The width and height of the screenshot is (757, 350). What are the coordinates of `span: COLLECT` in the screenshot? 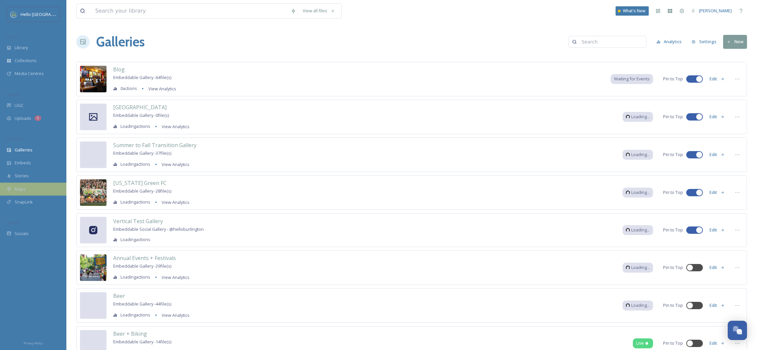 It's located at (14, 94).